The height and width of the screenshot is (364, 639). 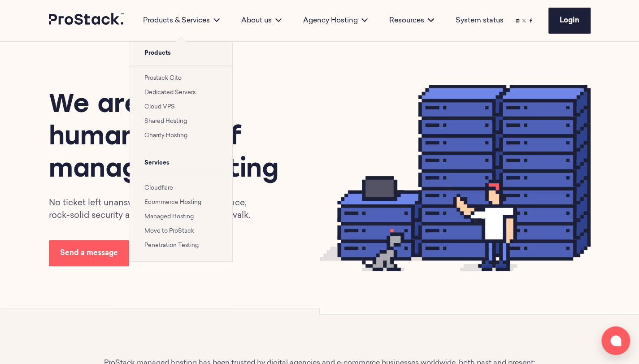 What do you see at coordinates (181, 163) in the screenshot?
I see `span: Services` at bounding box center [181, 163].